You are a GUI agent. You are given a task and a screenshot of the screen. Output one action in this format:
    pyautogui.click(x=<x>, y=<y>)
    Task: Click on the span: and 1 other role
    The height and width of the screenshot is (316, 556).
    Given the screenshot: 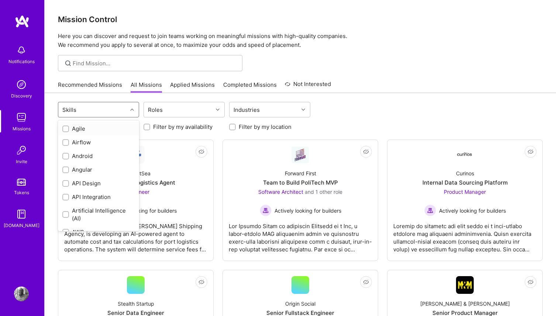 What is the action you would take?
    pyautogui.click(x=324, y=192)
    